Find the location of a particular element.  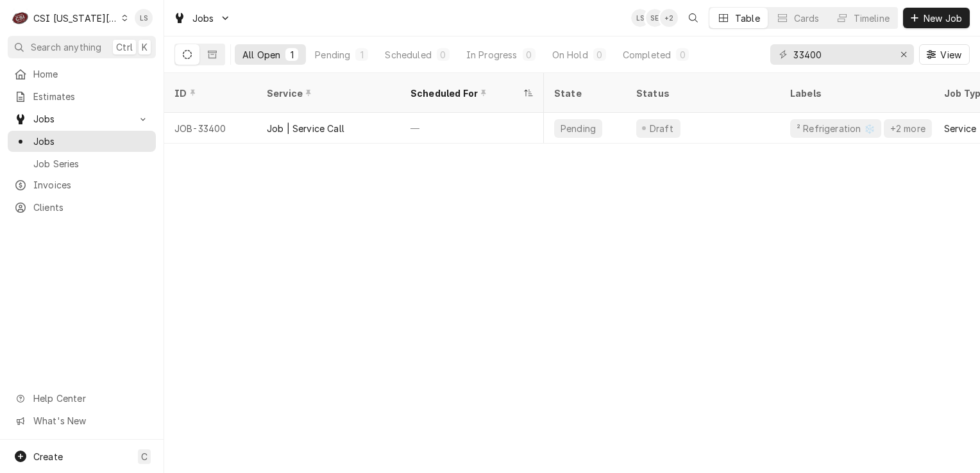

div: Cards is located at coordinates (807, 18).